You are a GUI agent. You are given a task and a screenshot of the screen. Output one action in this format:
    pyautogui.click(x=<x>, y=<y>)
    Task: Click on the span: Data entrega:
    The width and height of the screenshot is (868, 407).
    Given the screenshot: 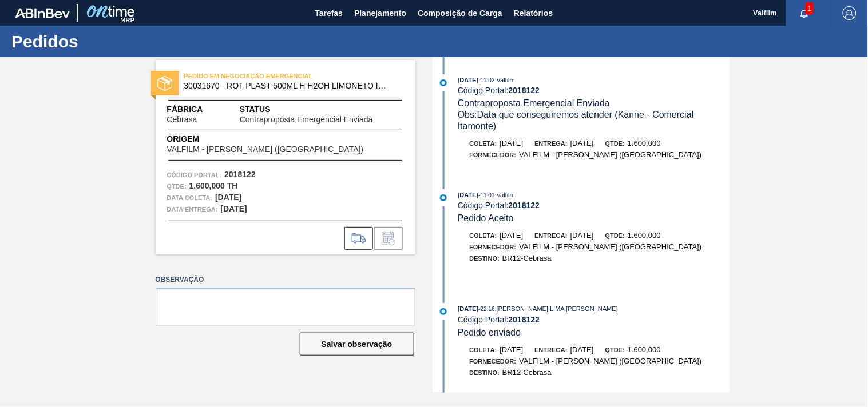 What is the action you would take?
    pyautogui.click(x=192, y=209)
    